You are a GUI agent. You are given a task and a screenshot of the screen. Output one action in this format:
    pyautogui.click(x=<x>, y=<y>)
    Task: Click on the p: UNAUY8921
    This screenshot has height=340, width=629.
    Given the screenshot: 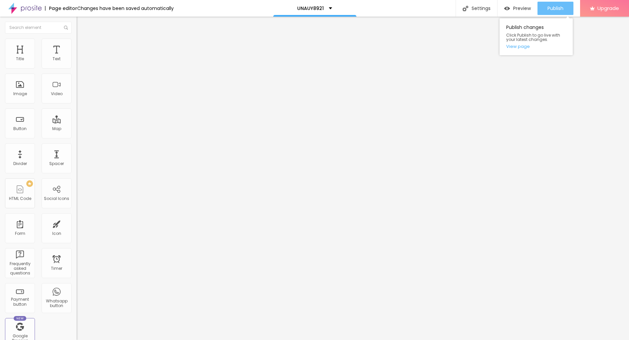 What is the action you would take?
    pyautogui.click(x=311, y=8)
    